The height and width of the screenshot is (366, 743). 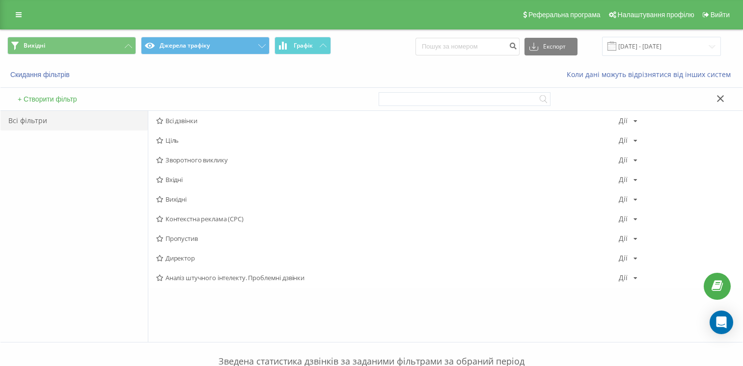 I want to click on button: + Створити фільтр, so click(x=47, y=99).